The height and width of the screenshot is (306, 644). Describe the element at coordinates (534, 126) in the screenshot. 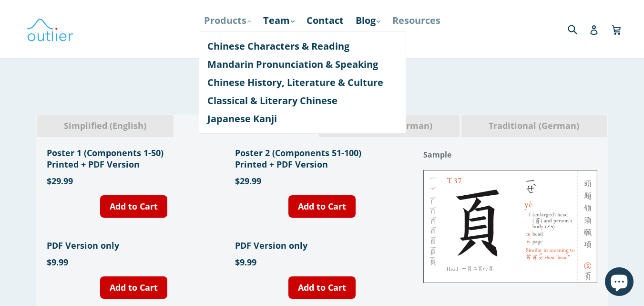

I see `span: Traditional (German)` at that location.